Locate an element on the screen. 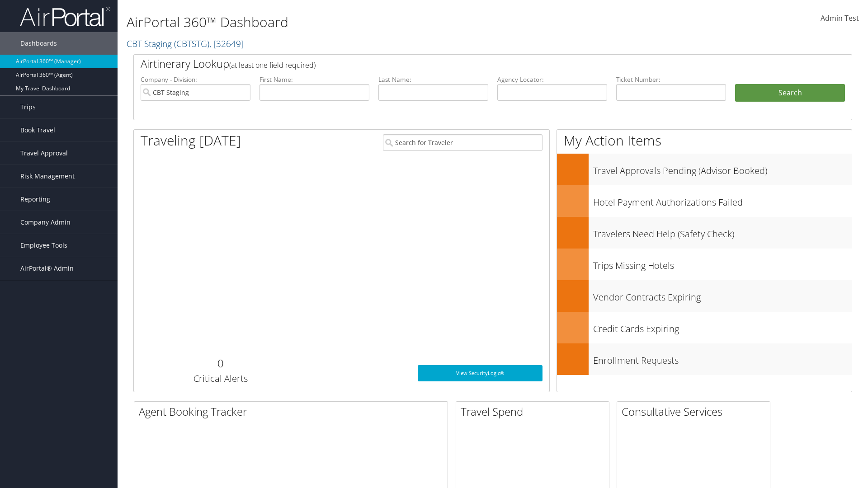 The height and width of the screenshot is (488, 868). a: Travelers Need Help (Safety Check) is located at coordinates (704, 232).